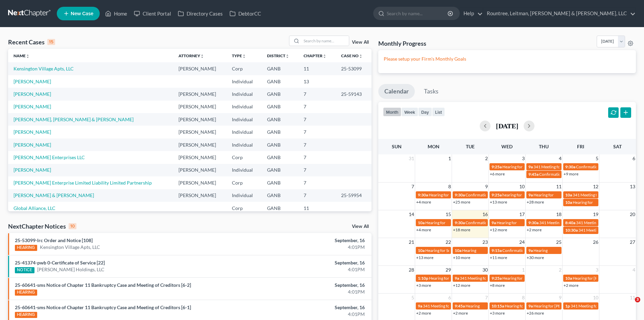 The width and height of the screenshot is (644, 320). What do you see at coordinates (507, 147) in the screenshot?
I see `span: Wed` at bounding box center [507, 147].